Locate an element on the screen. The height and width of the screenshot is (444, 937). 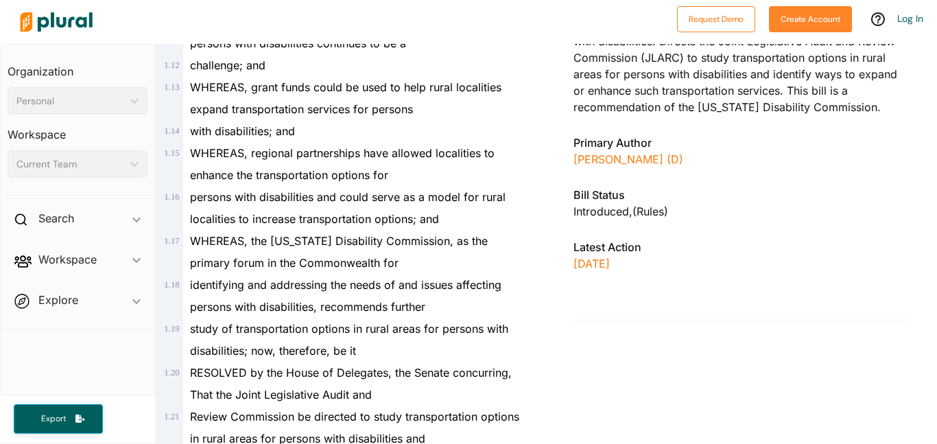
span: with disabilities; and is located at coordinates (242, 131).